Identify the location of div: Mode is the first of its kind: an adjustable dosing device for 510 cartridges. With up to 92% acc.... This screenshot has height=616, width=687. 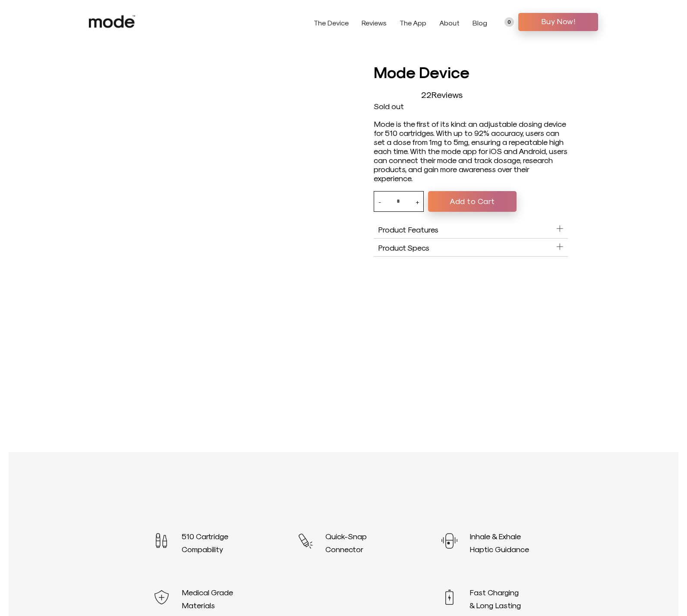
(471, 151).